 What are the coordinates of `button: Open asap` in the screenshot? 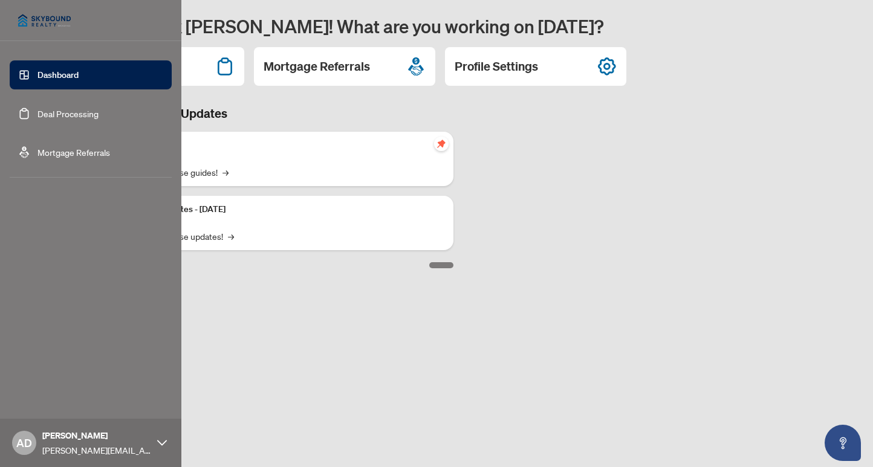 It's located at (843, 443).